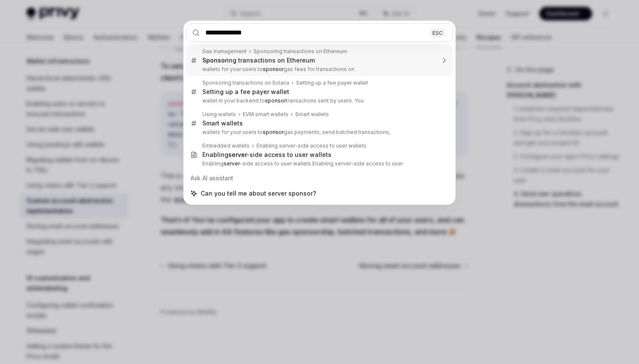 The height and width of the screenshot is (364, 639). What do you see at coordinates (319, 164) in the screenshot?
I see `p: Enabling -side access to user wallets Enabling server-side access to user` at bounding box center [319, 164].